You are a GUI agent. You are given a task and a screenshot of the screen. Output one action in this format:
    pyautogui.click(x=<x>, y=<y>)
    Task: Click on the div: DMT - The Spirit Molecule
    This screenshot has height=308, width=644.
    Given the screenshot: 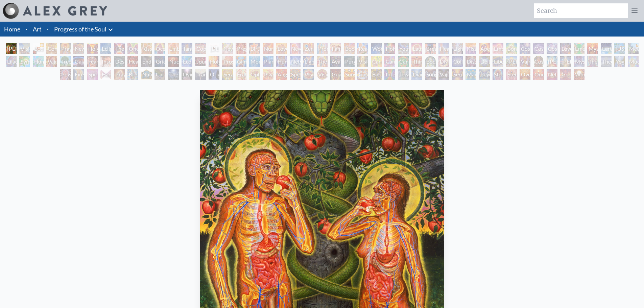 What is the action you would take?
    pyautogui.click(x=443, y=61)
    